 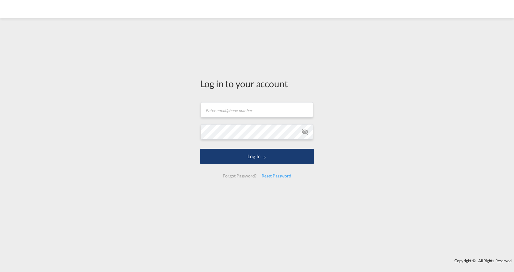 I want to click on div: Reset Password, so click(x=276, y=176).